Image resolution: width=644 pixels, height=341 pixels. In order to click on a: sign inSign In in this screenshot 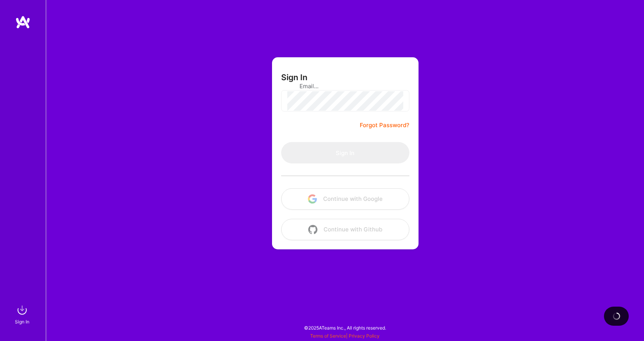, I will do `click(23, 314)`.